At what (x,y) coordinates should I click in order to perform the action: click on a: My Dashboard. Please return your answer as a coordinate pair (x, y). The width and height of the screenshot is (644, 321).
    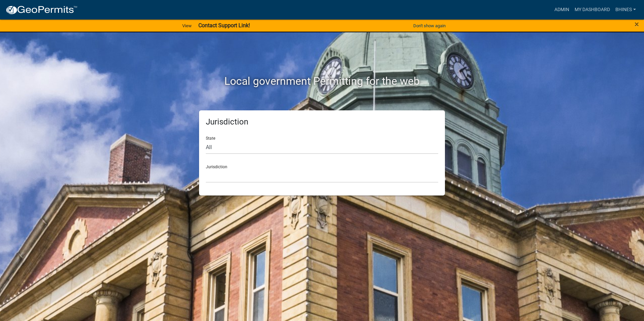
    Looking at the image, I should click on (592, 10).